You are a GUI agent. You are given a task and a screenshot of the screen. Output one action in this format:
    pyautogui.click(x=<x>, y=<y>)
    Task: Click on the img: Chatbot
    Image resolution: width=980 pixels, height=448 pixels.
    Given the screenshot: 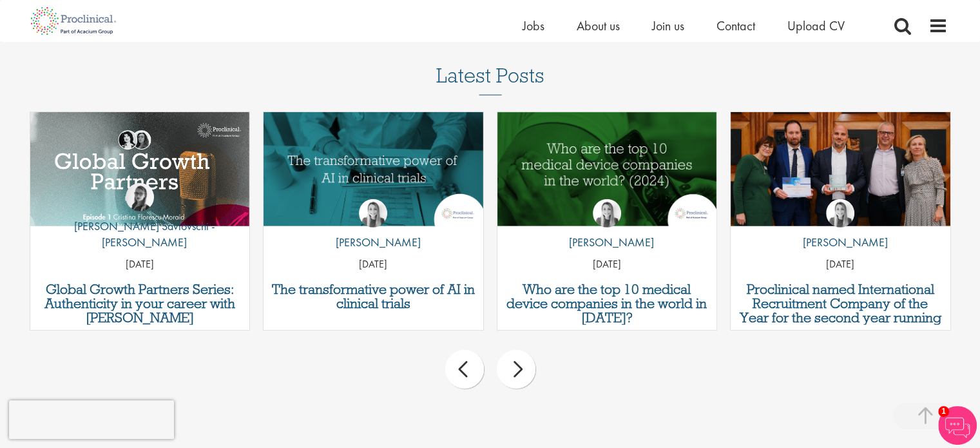 What is the action you would take?
    pyautogui.click(x=958, y=426)
    